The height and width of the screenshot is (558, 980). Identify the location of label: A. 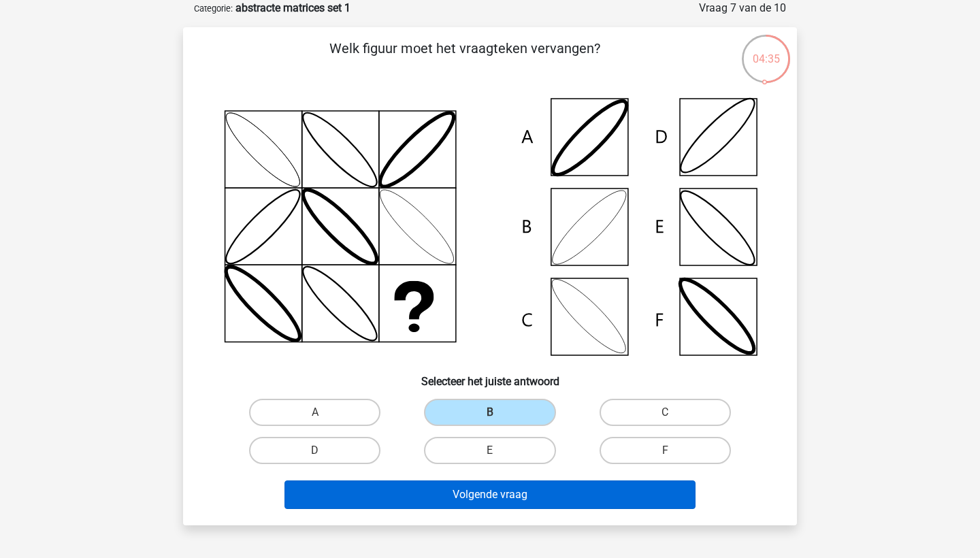
(314, 412).